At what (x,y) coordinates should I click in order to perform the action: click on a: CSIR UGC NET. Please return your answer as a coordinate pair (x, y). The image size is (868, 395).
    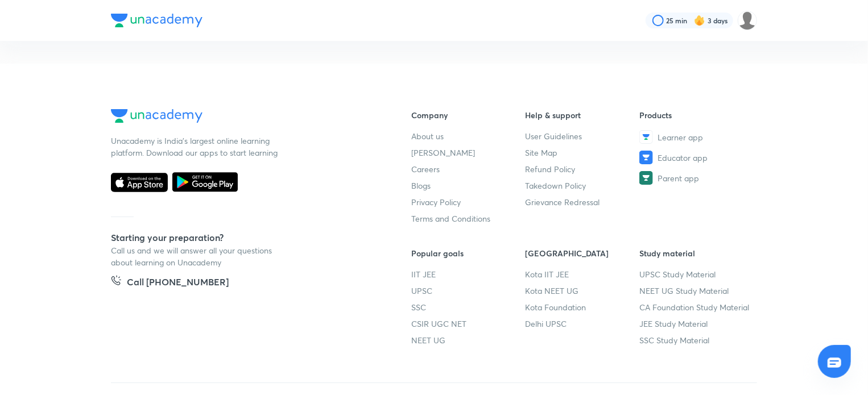
    Looking at the image, I should click on (468, 323).